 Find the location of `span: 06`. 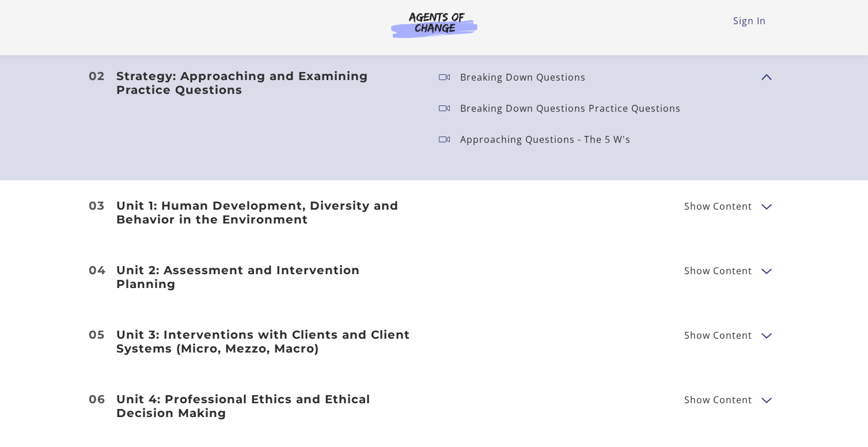

span: 06 is located at coordinates (97, 399).